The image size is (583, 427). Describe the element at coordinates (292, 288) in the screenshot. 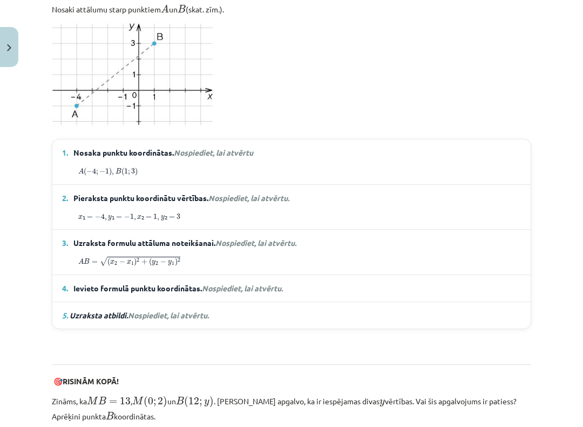

I see `summary: 4. Ievieto formulā punktu koordinātas.Nospiediet, lai atvērtu.` at that location.